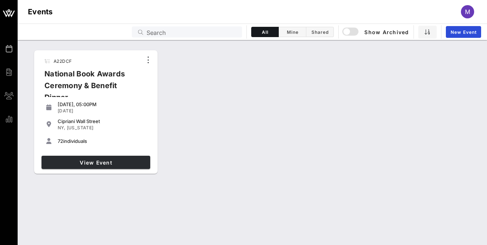 This screenshot has width=487, height=245. Describe the element at coordinates (376, 32) in the screenshot. I see `button: Show Archived` at that location.